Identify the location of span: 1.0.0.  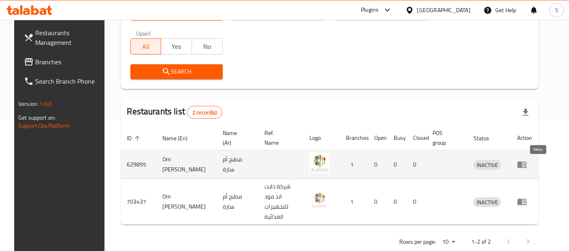
(45, 104).